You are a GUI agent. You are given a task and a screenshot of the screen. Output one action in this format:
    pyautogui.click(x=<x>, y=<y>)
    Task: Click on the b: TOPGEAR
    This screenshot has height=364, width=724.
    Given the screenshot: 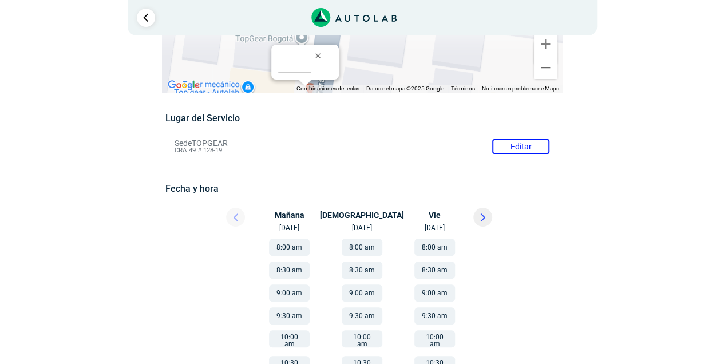 What is the action you would take?
    pyautogui.click(x=294, y=76)
    